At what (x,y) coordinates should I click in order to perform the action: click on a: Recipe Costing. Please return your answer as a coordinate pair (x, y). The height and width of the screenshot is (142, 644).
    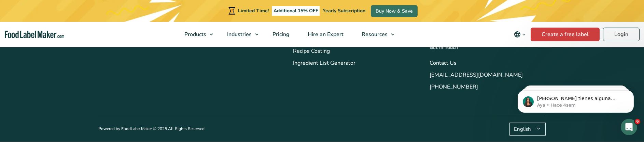
    Looking at the image, I should click on (311, 52).